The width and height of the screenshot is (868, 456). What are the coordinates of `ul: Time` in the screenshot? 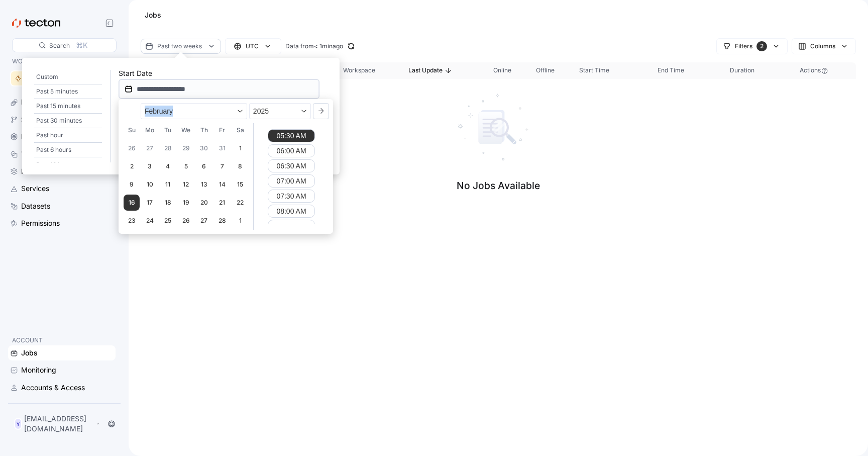 It's located at (292, 177).